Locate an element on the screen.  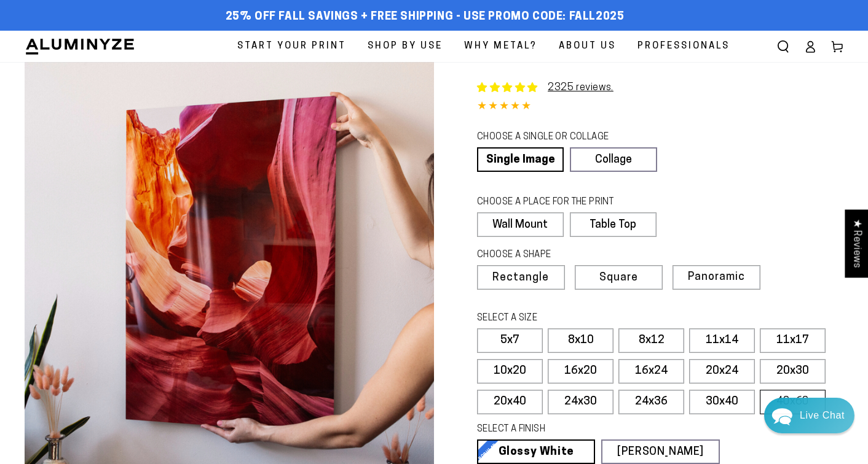
span: About Us is located at coordinates (587, 46).